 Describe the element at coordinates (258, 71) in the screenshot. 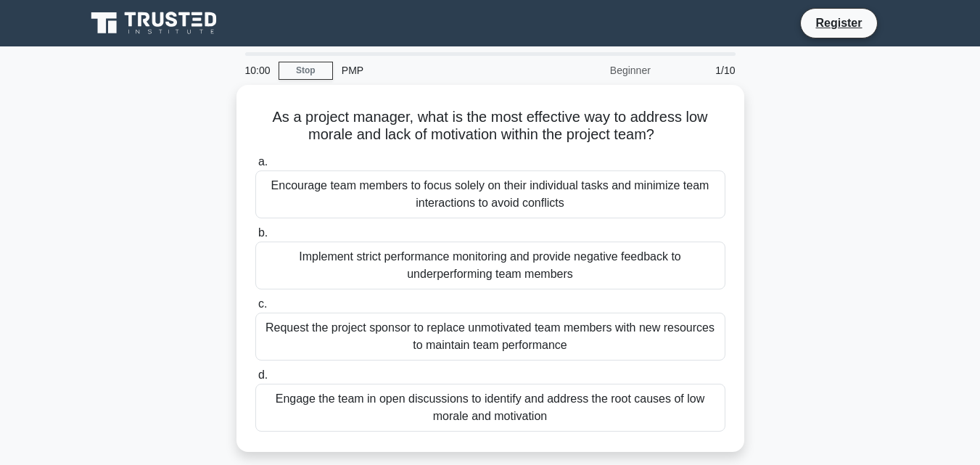

I see `div: 10:00` at that location.